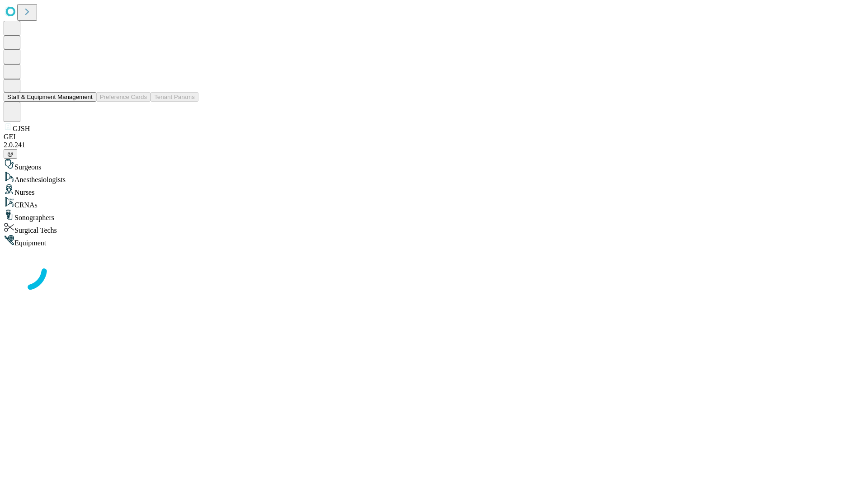 The image size is (868, 488). What do you see at coordinates (175, 97) in the screenshot?
I see `button: Tenant Params` at bounding box center [175, 97].